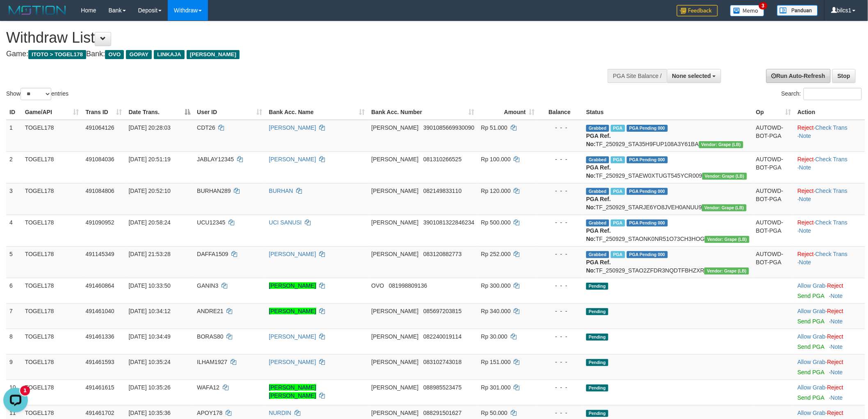  What do you see at coordinates (14, 199) in the screenshot?
I see `td: 3` at bounding box center [14, 199].